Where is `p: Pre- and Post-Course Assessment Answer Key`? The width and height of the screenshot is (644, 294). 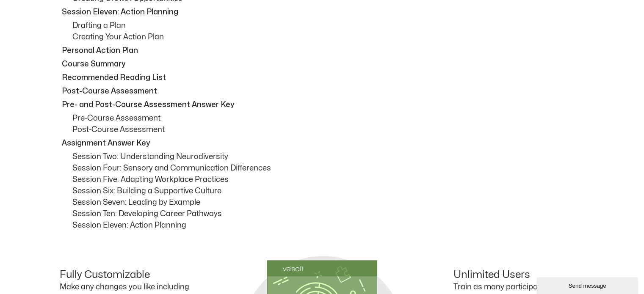 p: Pre- and Post-Course Assessment Answer Key is located at coordinates (322, 105).